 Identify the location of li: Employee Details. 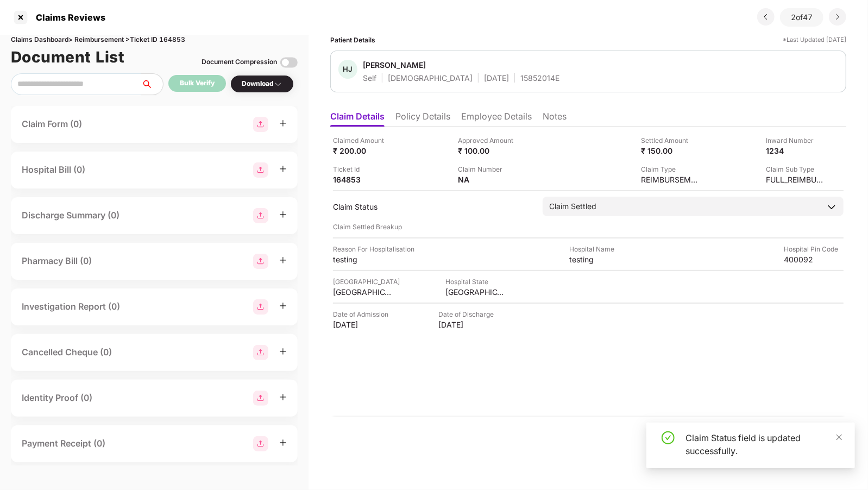
(496, 119).